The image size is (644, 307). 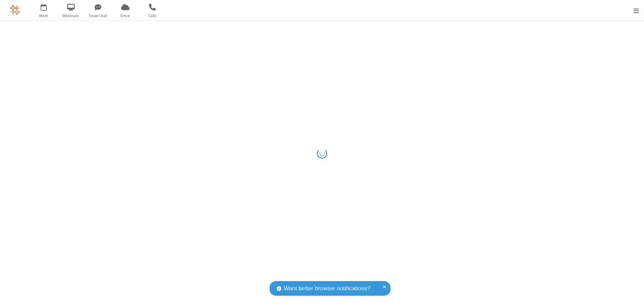 What do you see at coordinates (327, 288) in the screenshot?
I see `span: Want better browser notifications?` at bounding box center [327, 288].